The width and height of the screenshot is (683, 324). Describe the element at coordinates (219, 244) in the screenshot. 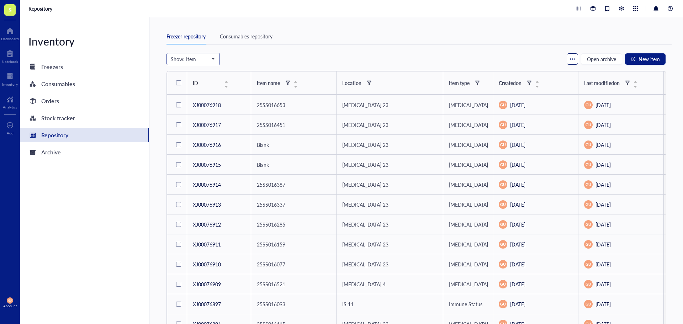

I see `td: XJ00076911` at that location.